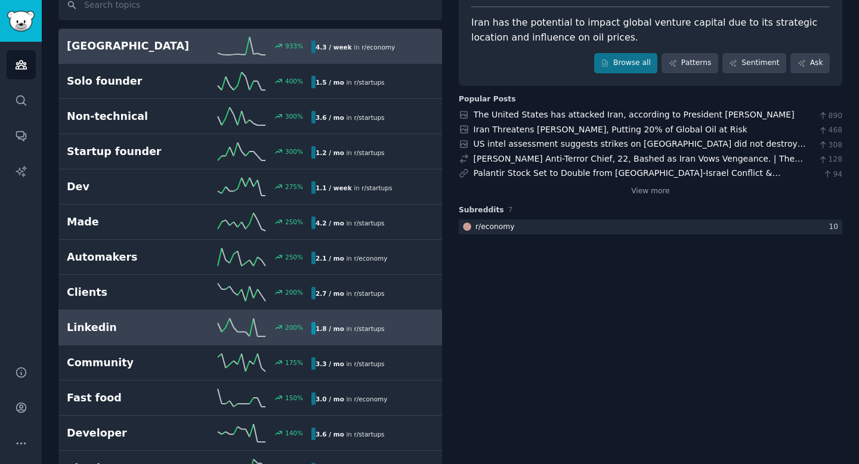 The height and width of the screenshot is (464, 859). I want to click on h2: Community, so click(128, 363).